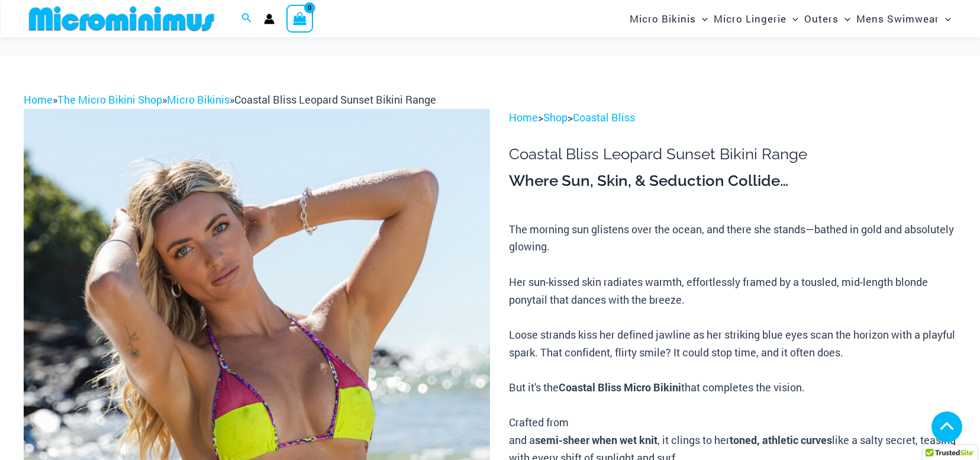 This screenshot has height=460, width=980. What do you see at coordinates (619, 388) in the screenshot?
I see `b: Coastal Bliss Micro Bikini` at bounding box center [619, 388].